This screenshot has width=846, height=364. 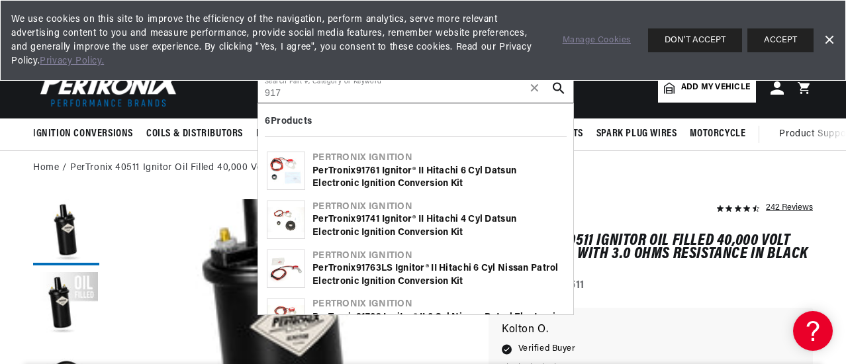 I want to click on span: Motorcycle, so click(x=717, y=134).